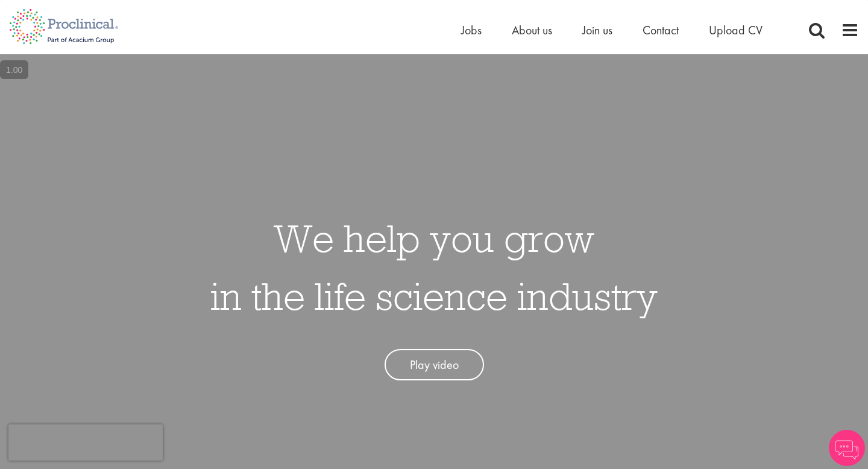 The image size is (868, 469). Describe the element at coordinates (735, 30) in the screenshot. I see `a: Upload CV` at that location.